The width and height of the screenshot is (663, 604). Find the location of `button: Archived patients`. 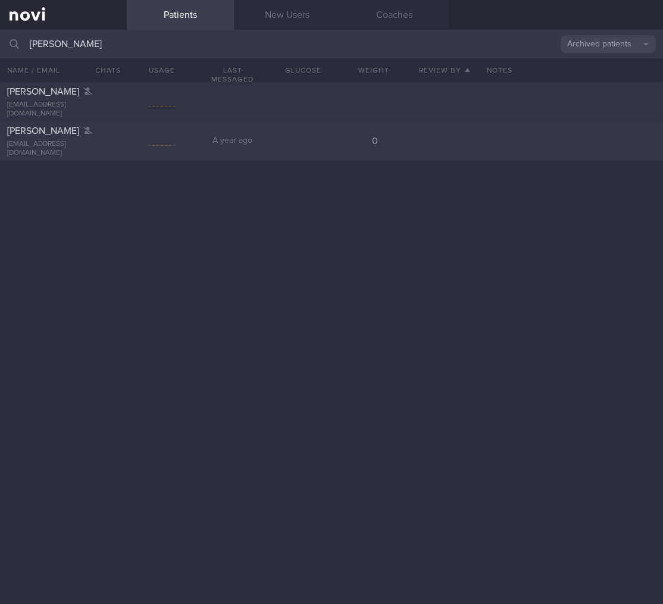

button: Archived patients is located at coordinates (608, 44).